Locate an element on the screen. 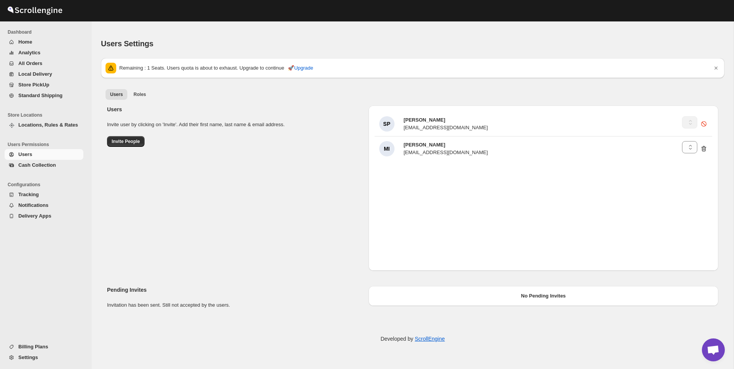  button: 🚀Upgrade is located at coordinates (300, 68).